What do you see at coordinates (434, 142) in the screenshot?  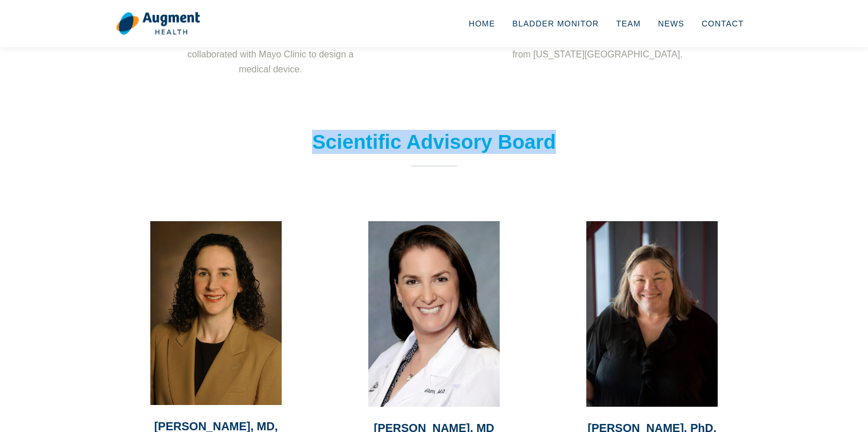 I see `h2: Scientific Advisory Board` at bounding box center [434, 142].